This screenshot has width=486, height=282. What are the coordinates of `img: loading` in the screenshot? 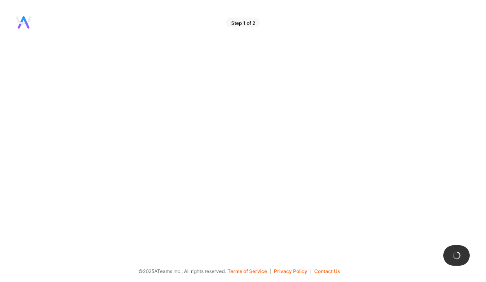 It's located at (457, 255).